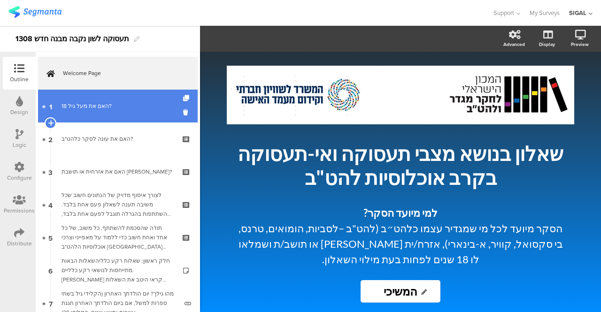  What do you see at coordinates (514, 44) in the screenshot?
I see `div: Advanced` at bounding box center [514, 44].